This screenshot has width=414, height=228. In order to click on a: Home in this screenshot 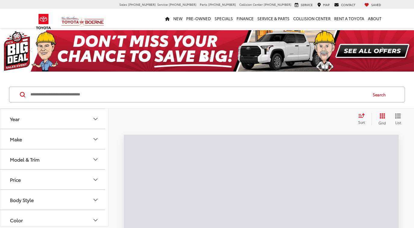, I will do `click(167, 18)`.